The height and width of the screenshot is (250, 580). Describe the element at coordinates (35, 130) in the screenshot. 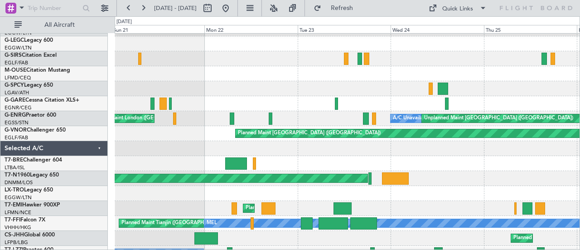

I see `a: G-VNORChallenger 650` at that location.